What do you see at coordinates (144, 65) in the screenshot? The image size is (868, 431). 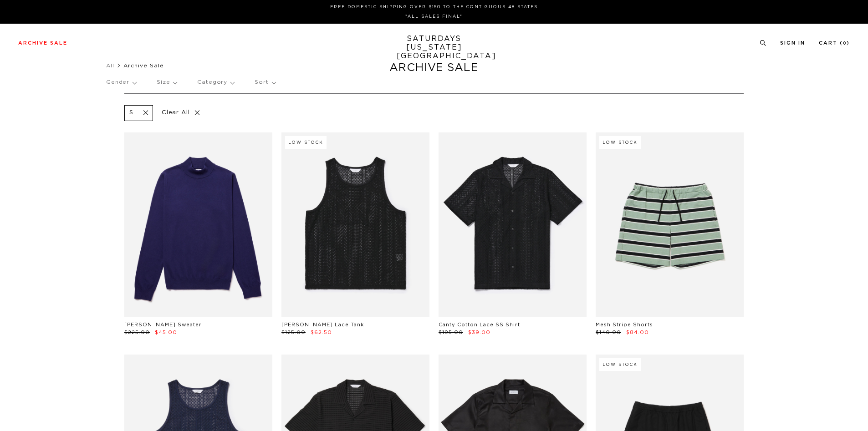 I see `span: Archive Sale` at bounding box center [144, 65].